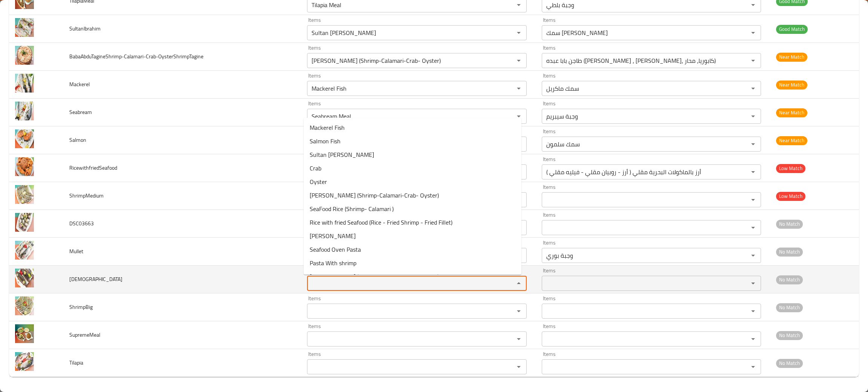 This screenshot has width=868, height=392. I want to click on img: ShrimpBig, so click(24, 306).